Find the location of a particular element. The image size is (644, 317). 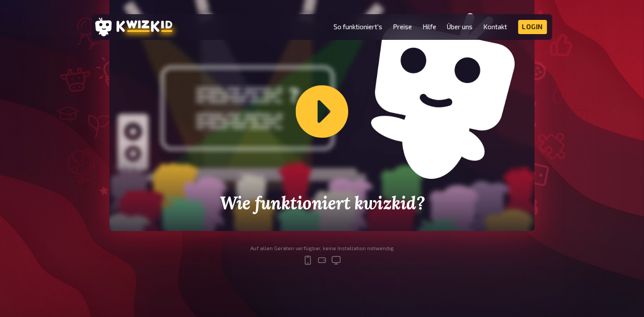

svg: tablet is located at coordinates (322, 260).